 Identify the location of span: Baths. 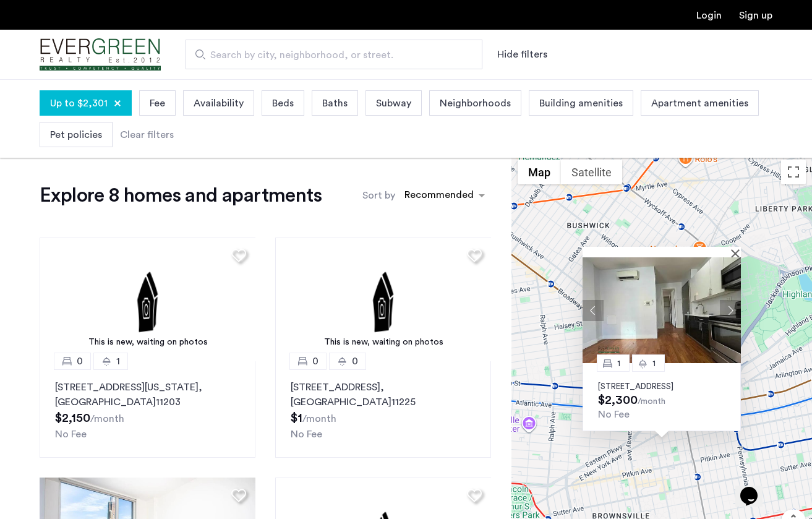
(335, 104).